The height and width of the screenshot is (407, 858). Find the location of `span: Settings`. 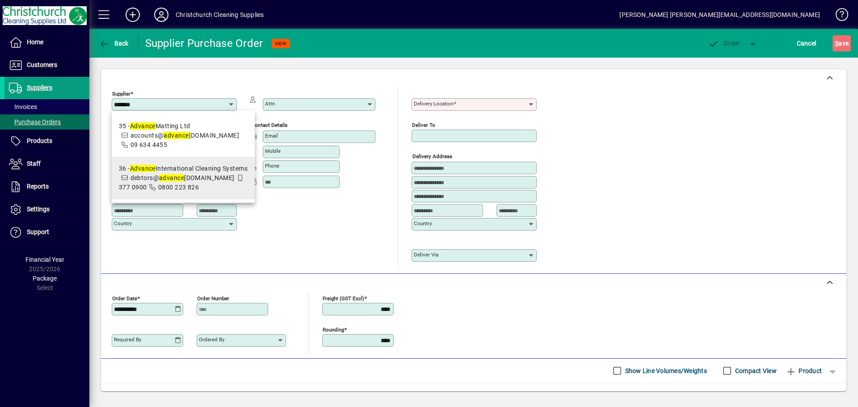

span: Settings is located at coordinates (38, 209).